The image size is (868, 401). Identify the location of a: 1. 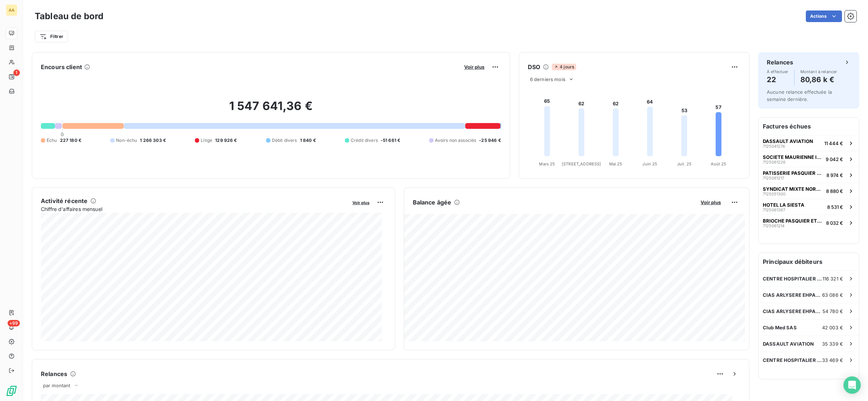
(11, 77).